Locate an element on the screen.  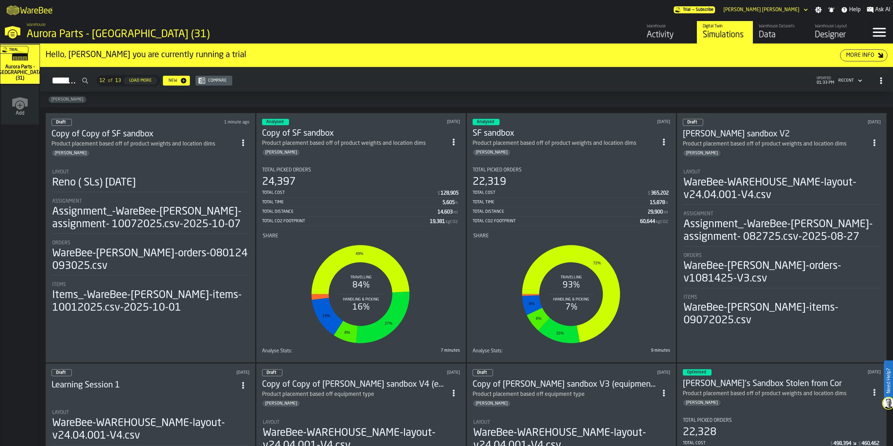
div: status-3 2 is located at coordinates (275, 122).